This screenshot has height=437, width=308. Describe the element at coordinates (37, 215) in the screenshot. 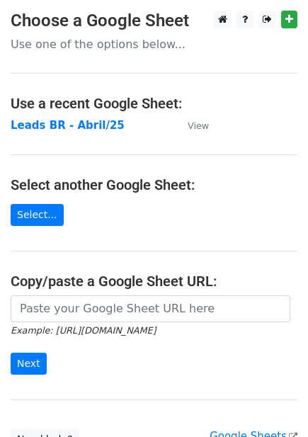

I see `a: Select...` at that location.